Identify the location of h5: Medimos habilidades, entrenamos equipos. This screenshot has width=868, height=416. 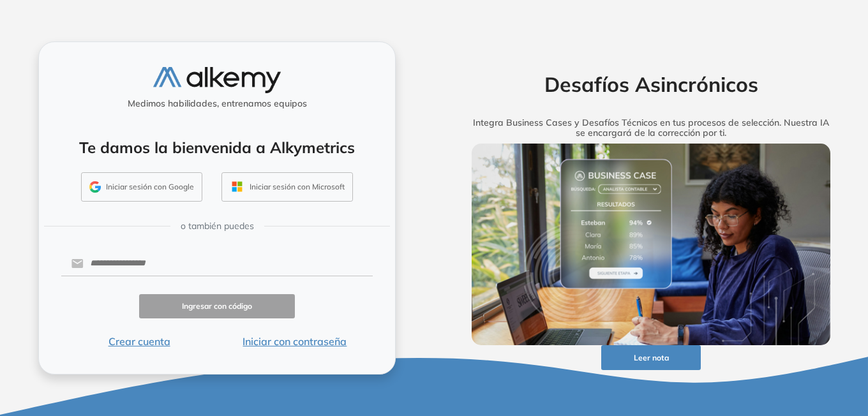
(217, 103).